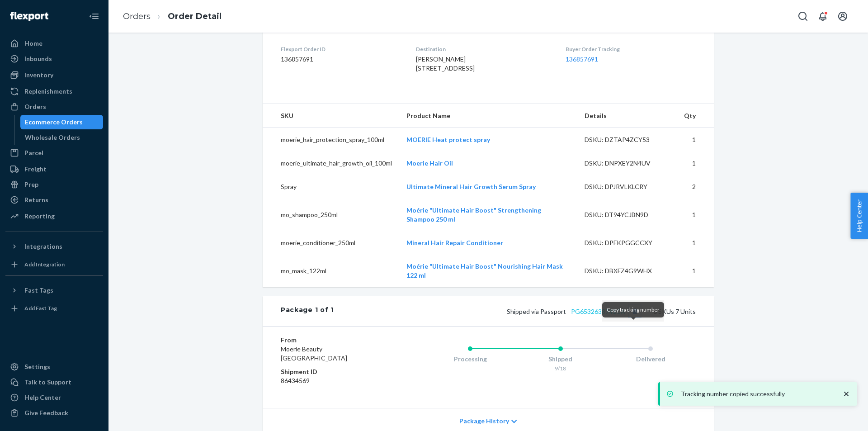  I want to click on a: Settings, so click(54, 367).